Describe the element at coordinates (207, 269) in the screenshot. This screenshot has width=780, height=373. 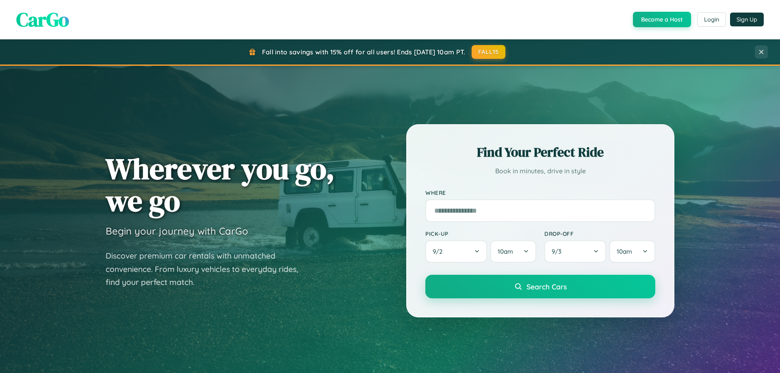
I see `p: Discover premium car rentals with unmatched convenience. From luxury vehicles to everyday rides, ...` at that location.